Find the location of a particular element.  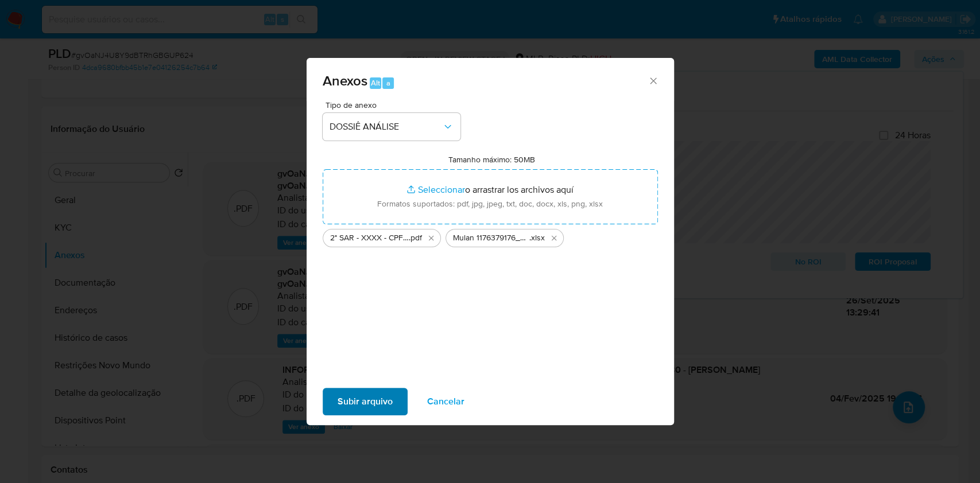

button: Eliminar Mulan 1176379176_2025_09_26_10_58_57.xlsx is located at coordinates (554, 238).